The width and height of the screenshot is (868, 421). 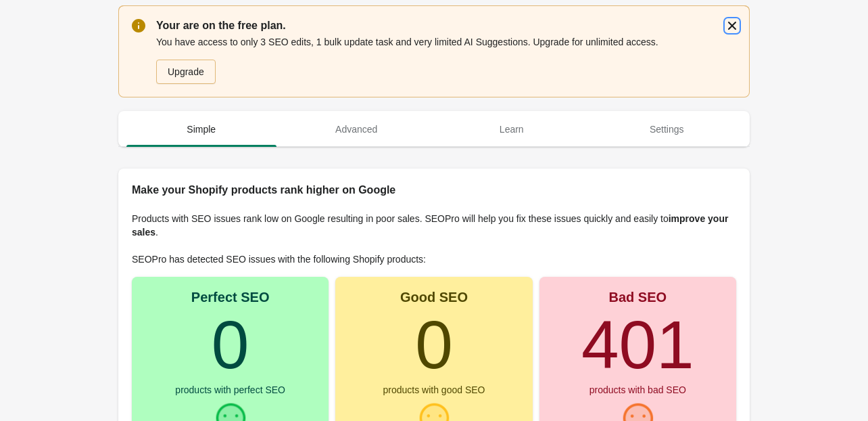 What do you see at coordinates (512, 129) in the screenshot?
I see `span: Learn` at bounding box center [512, 129].